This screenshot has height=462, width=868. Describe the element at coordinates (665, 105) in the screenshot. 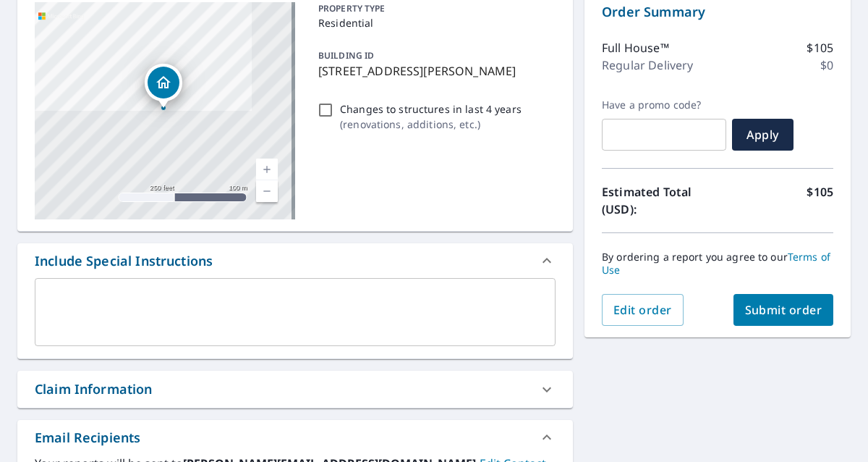

I see `label: Have a promo code?` at that location.